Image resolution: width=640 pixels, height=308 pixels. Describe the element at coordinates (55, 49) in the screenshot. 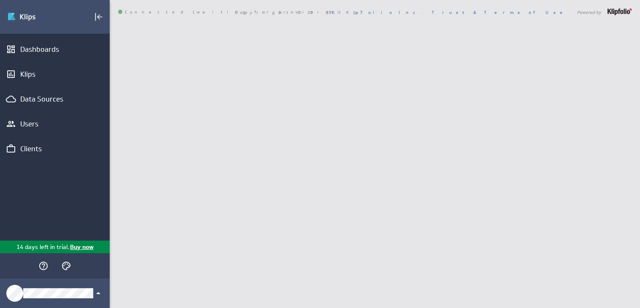

I see `div: Dashboards` at that location.